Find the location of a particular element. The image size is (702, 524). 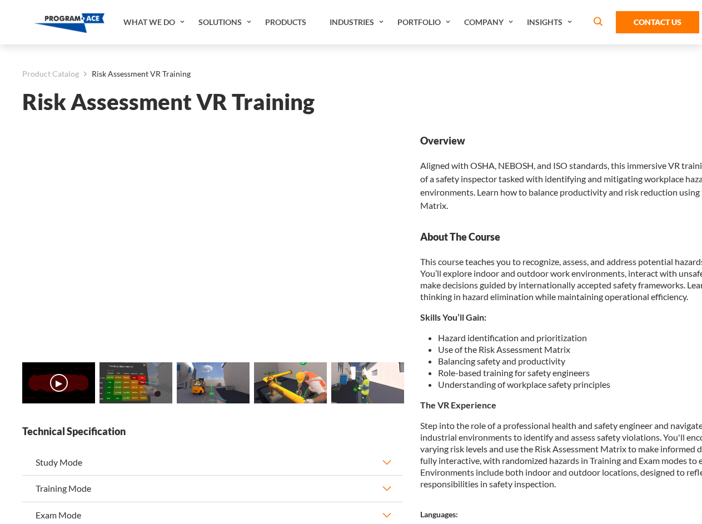

img: Risk Assessment VR Training - Video 0 is located at coordinates (58, 383).